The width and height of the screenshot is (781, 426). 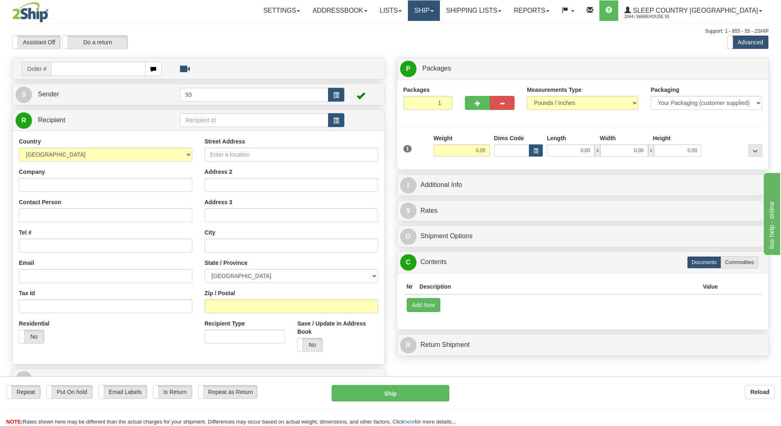 I want to click on span: Order #, so click(x=36, y=69).